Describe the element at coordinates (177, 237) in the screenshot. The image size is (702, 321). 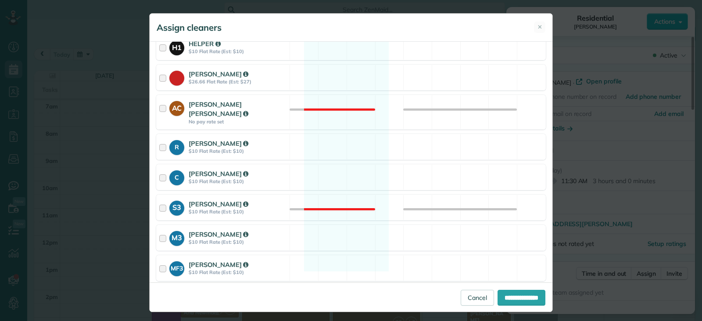
I see `strong: M3` at that location.